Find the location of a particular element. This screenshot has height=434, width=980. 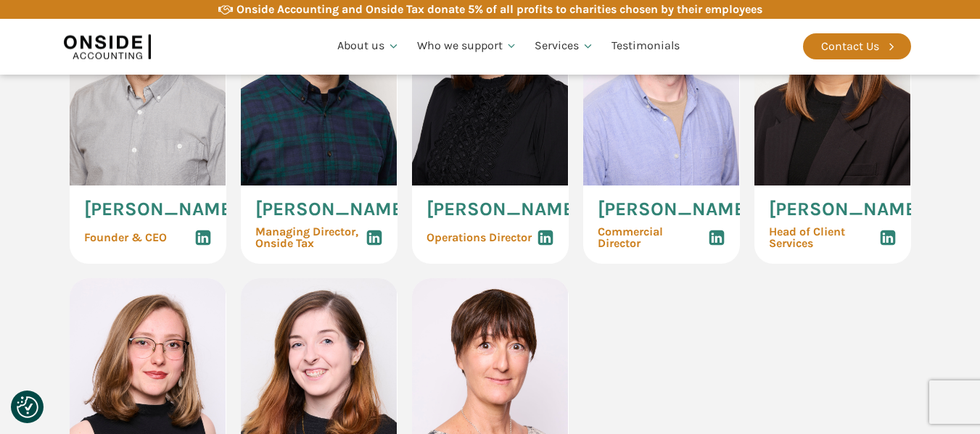

a: Services is located at coordinates (564, 47).